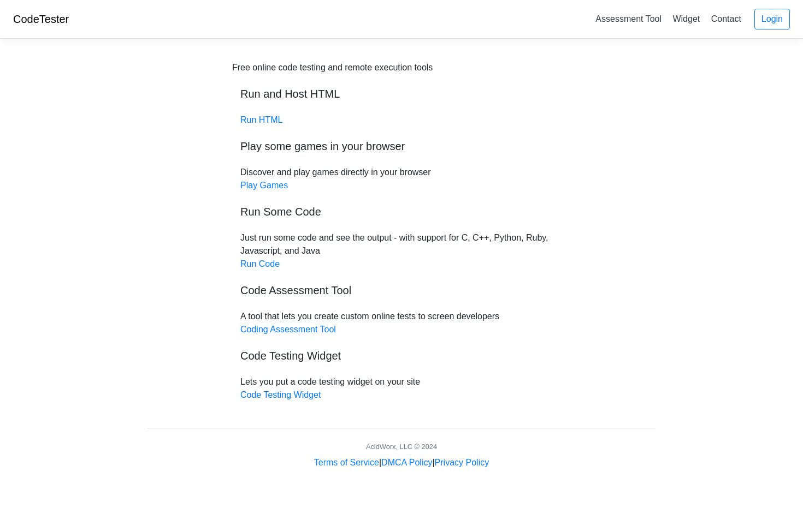 The width and height of the screenshot is (803, 532). Describe the element at coordinates (402, 290) in the screenshot. I see `h5: Code Assessment Tool` at that location.